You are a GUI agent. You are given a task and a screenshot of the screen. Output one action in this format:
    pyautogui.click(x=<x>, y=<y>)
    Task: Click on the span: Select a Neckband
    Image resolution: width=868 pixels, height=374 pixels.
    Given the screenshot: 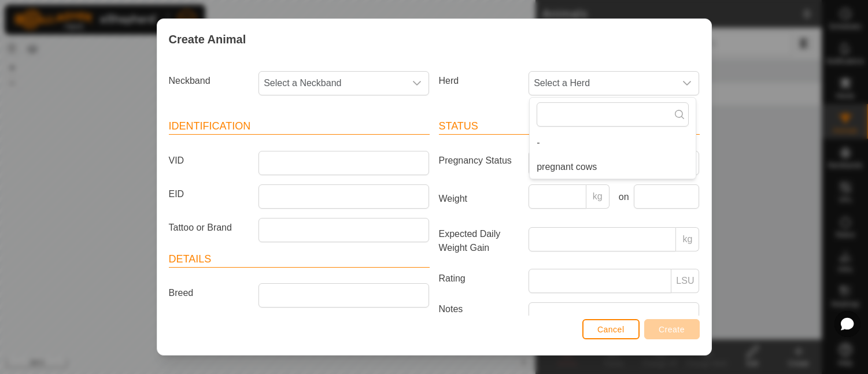 What is the action you would take?
    pyautogui.click(x=332, y=83)
    